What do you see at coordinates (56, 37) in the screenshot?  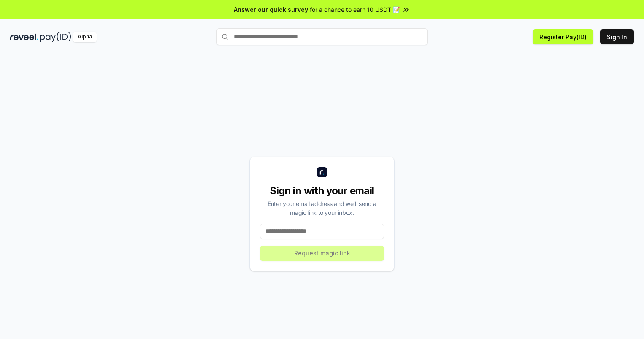 I see `img: pay_id` at bounding box center [56, 37].